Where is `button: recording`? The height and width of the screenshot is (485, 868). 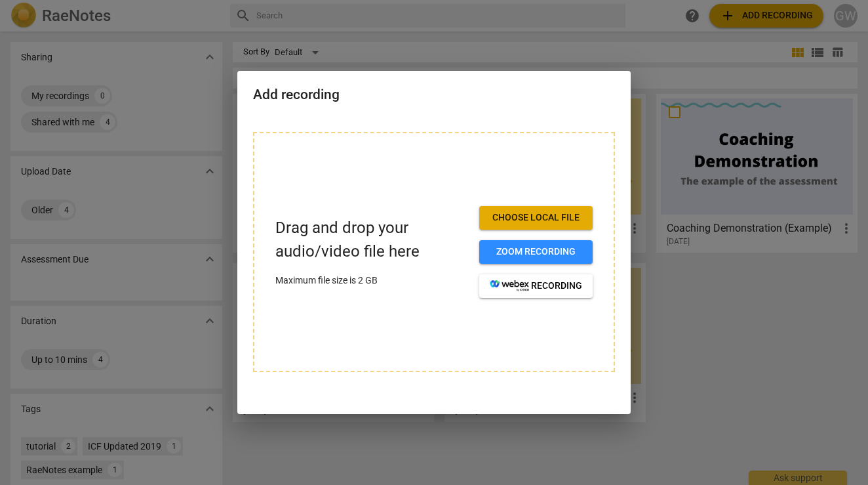 button: recording is located at coordinates (535, 286).